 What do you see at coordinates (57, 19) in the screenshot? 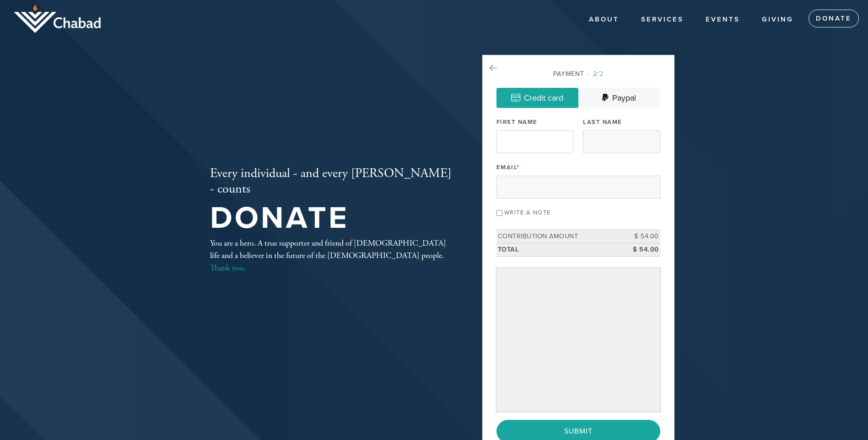
I see `img: logo_half.png` at bounding box center [57, 19].